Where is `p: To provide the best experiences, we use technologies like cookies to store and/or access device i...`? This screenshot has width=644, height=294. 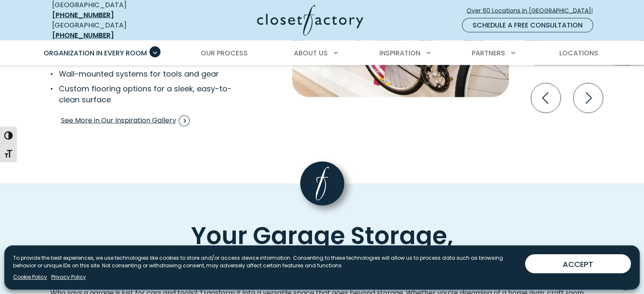 p: To provide the best experiences, we use technologies like cookies to store and/or access device i... is located at coordinates (266, 262).